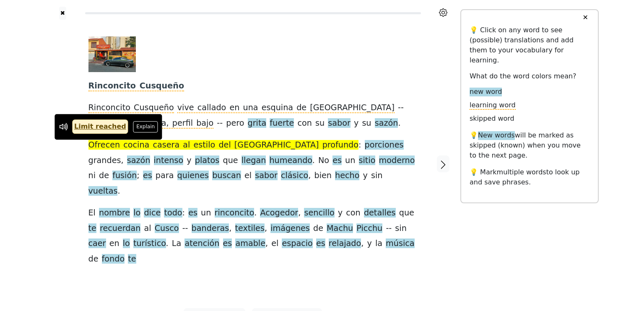 Image resolution: width=644 pixels, height=311 pixels. Describe the element at coordinates (146, 127) in the screenshot. I see `button: Explain` at that location.